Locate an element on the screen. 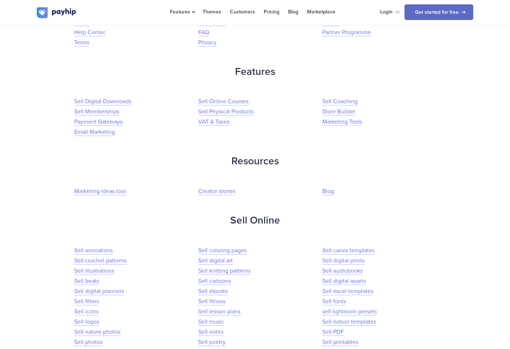  a: Sell Digital Downloads is located at coordinates (103, 101).